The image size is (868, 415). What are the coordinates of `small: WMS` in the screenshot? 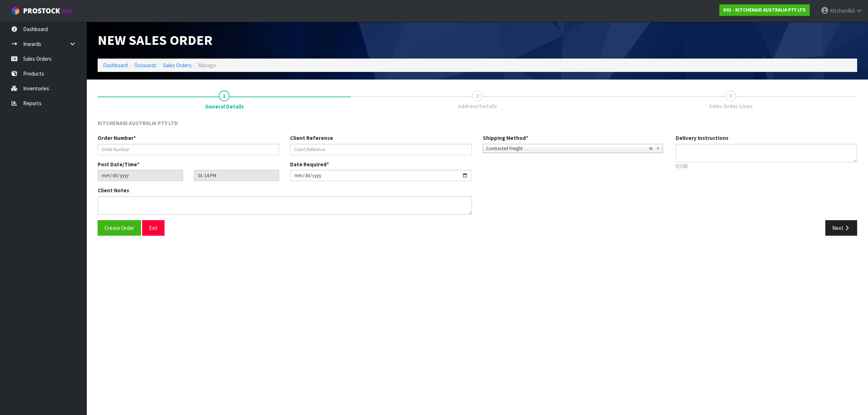 It's located at (67, 11).